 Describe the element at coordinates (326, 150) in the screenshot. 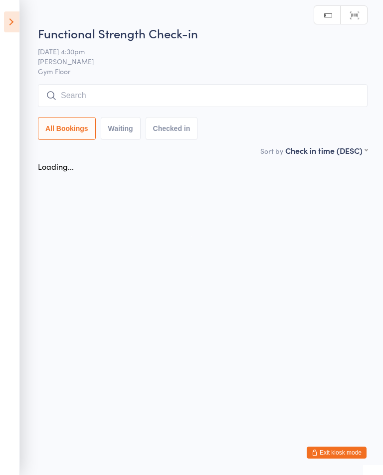

I see `div: Check in time (DESC)` at that location.